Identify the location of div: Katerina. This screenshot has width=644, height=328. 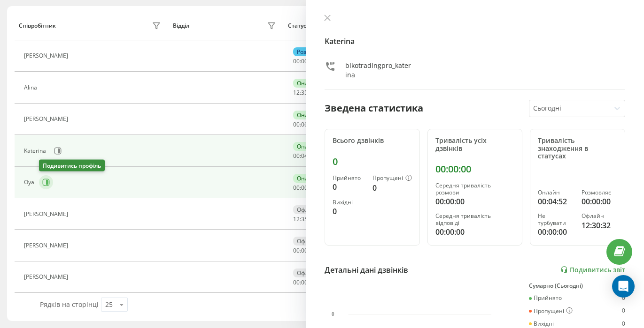
(36, 151).